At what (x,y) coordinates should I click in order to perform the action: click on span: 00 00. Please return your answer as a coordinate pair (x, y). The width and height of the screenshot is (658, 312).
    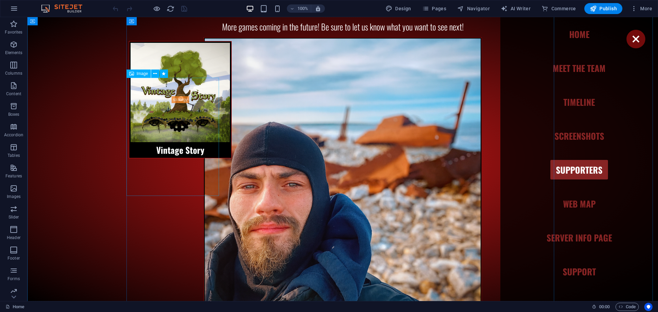
    Looking at the image, I should click on (604, 307).